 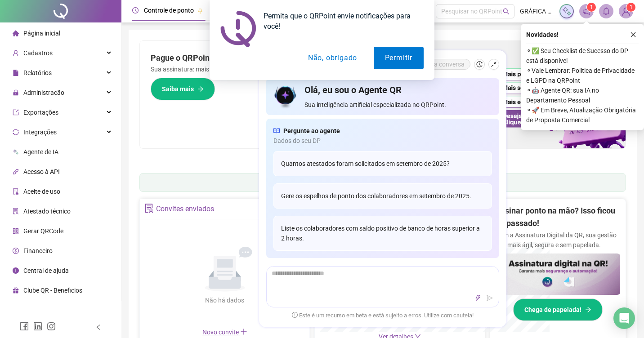 What do you see at coordinates (185, 209) in the screenshot?
I see `div: Convites enviados` at bounding box center [185, 209].